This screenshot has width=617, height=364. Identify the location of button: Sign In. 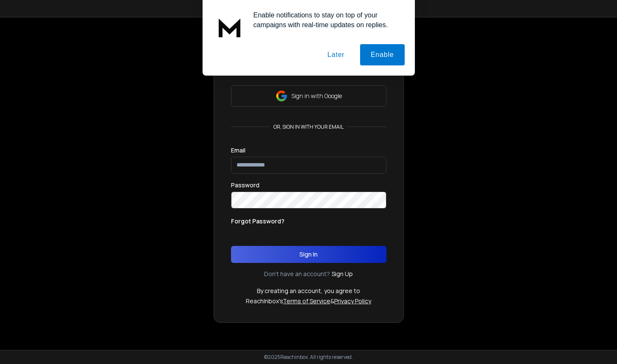
(309, 255).